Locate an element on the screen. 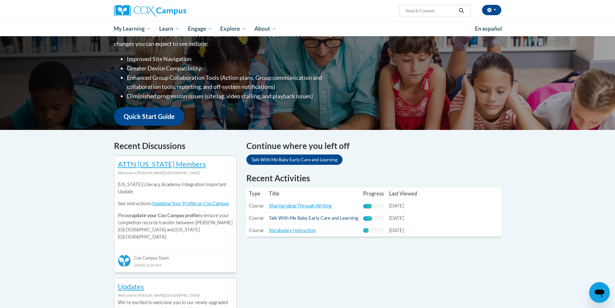 The height and width of the screenshot is (308, 615). a: En español is located at coordinates (489, 29).